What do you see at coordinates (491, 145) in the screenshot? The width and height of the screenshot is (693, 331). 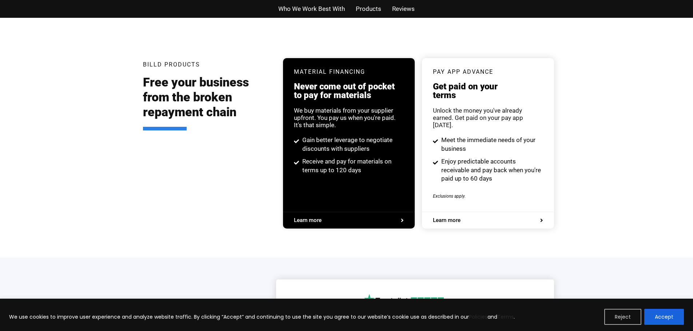 I see `span: Meet the immediate needs of your business` at bounding box center [491, 145].